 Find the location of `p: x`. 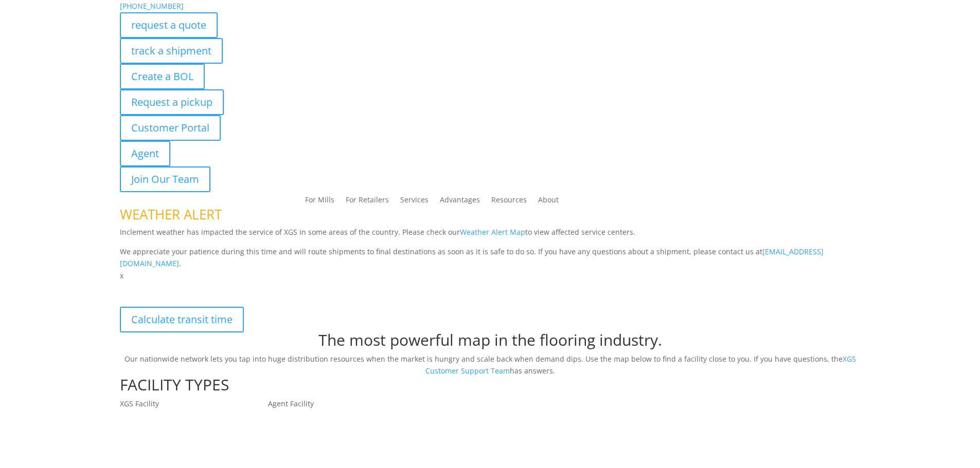

p: x is located at coordinates (490, 276).